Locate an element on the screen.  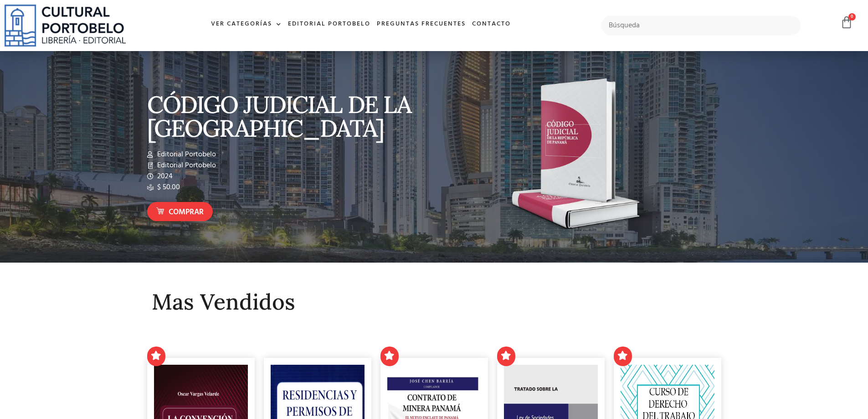
a: 0 is located at coordinates (847, 23).